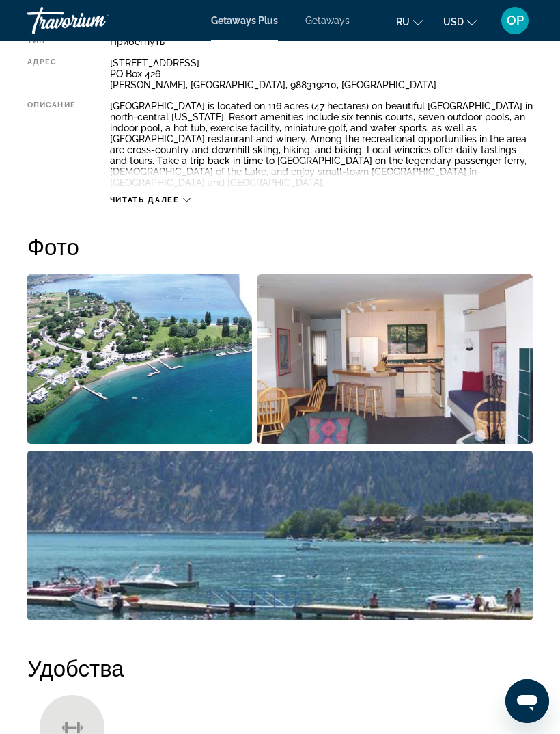  Describe the element at coordinates (515, 21) in the screenshot. I see `button: User Menu` at that location.